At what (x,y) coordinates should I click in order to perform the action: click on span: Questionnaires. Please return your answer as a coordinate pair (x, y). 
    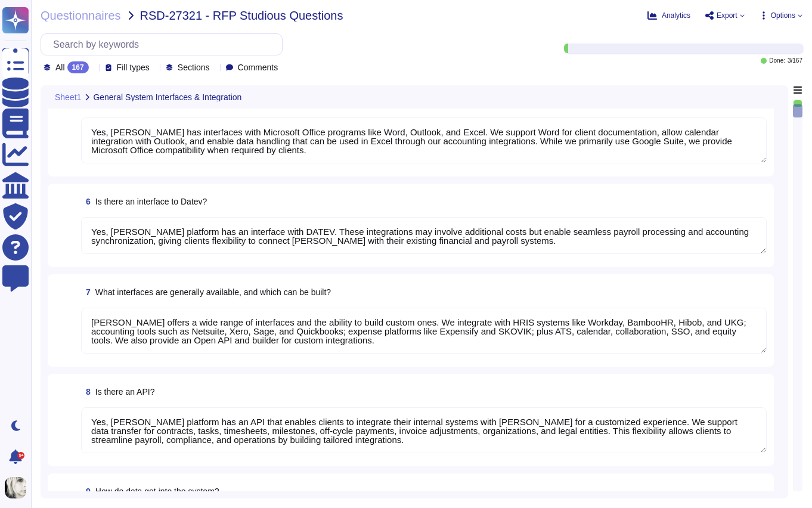
    Looking at the image, I should click on (80, 16).